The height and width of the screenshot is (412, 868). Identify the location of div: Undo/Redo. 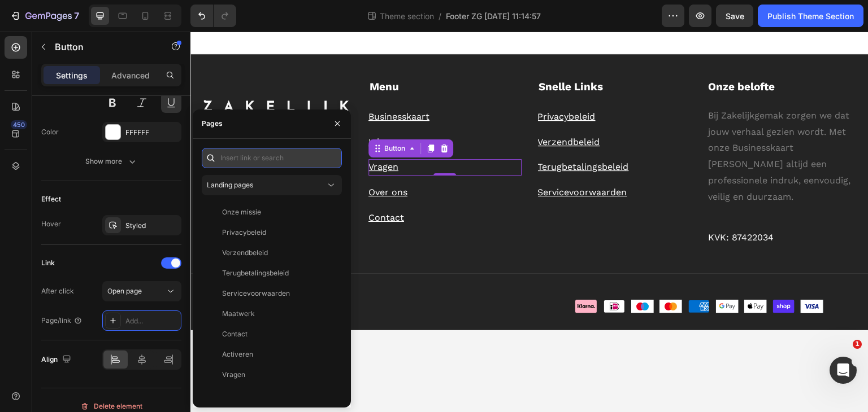
(213, 16).